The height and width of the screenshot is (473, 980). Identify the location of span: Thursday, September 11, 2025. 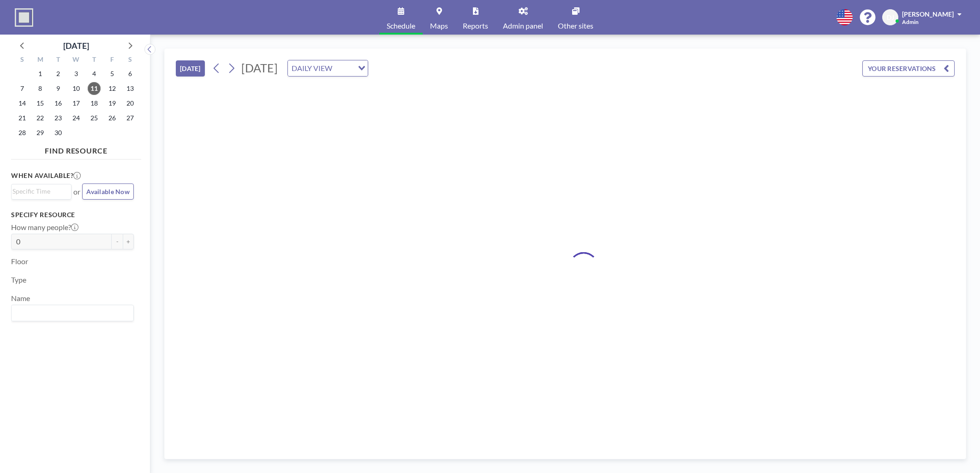
(94, 89).